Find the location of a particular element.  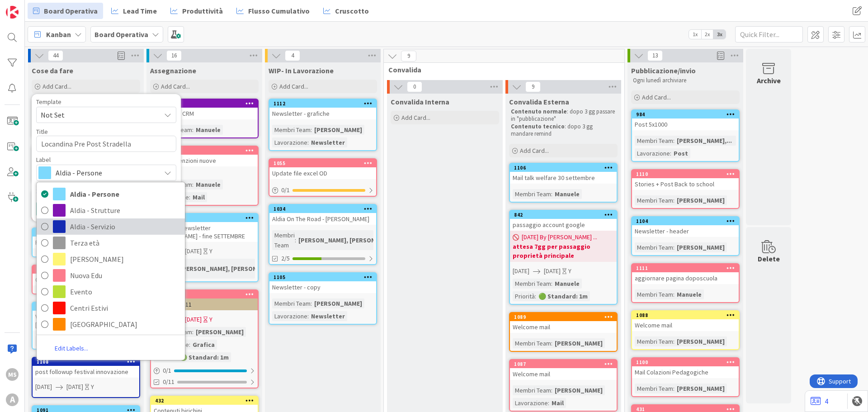

a: Aldia - Persone is located at coordinates (111, 194).